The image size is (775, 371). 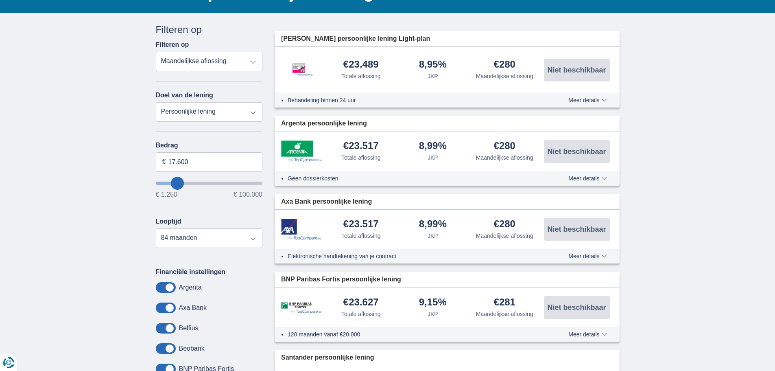 I want to click on a: wantToBorrow, so click(x=209, y=183).